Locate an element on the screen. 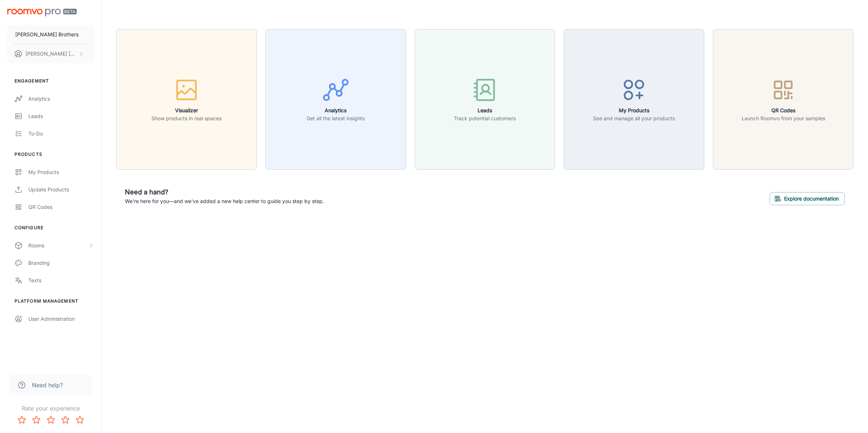 The height and width of the screenshot is (433, 868). h6: QR Codes is located at coordinates (784, 110).